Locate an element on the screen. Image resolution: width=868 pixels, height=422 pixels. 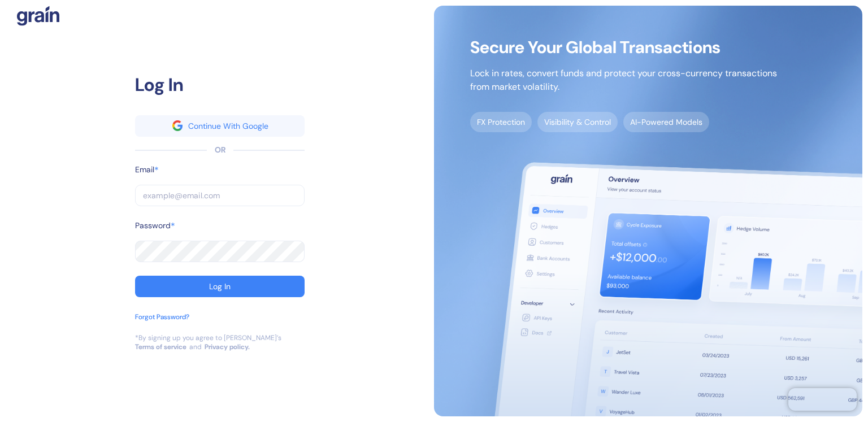
div: Continue With Google is located at coordinates (229, 126).